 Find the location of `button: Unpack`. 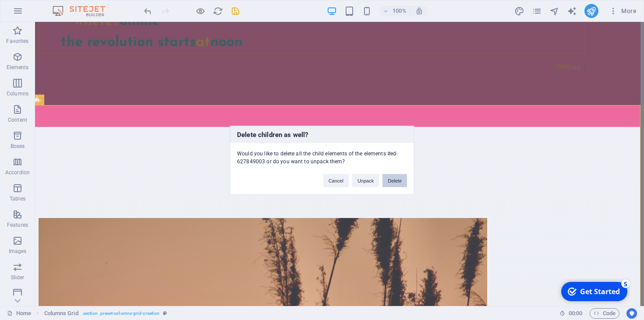

button: Unpack is located at coordinates (365, 180).